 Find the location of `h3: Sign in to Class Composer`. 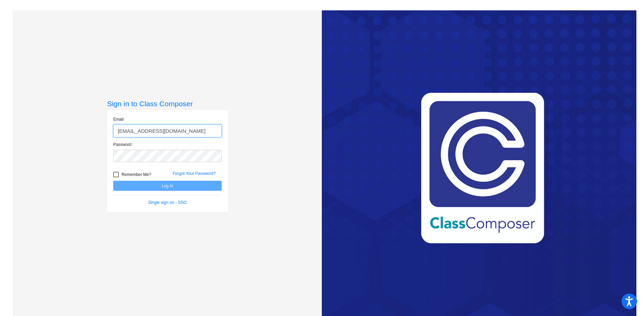

h3: Sign in to Class Composer is located at coordinates (167, 104).